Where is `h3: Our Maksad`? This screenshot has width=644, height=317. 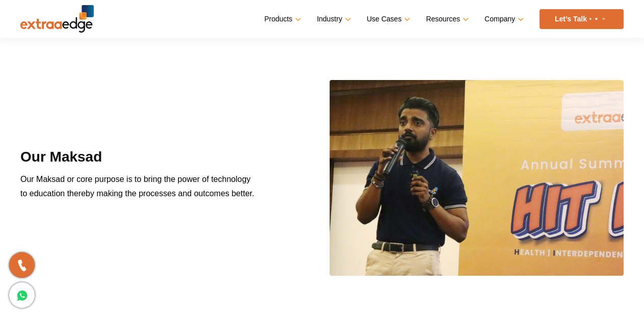
h3: Our Maksad is located at coordinates (161, 160).